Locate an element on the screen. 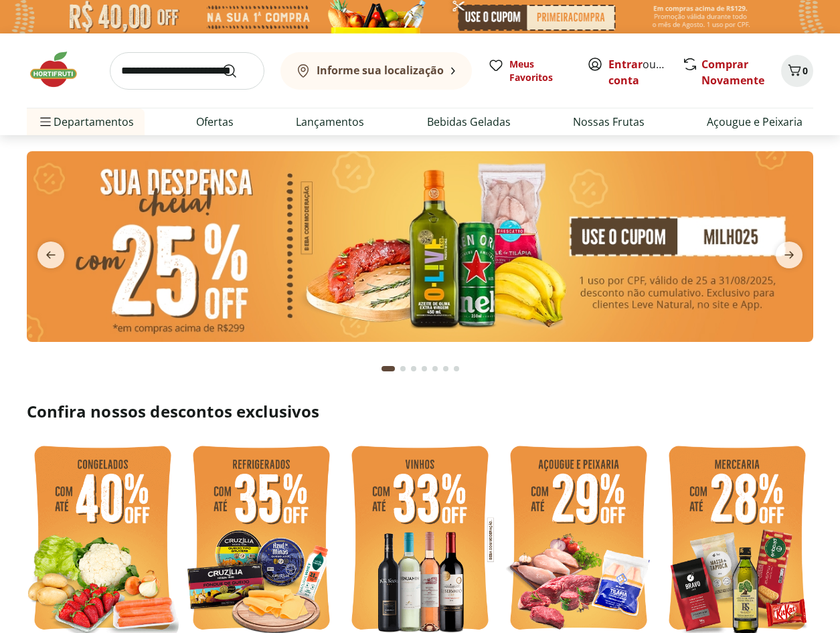 This screenshot has height=633, width=840. button: Submit Search is located at coordinates (237, 71).